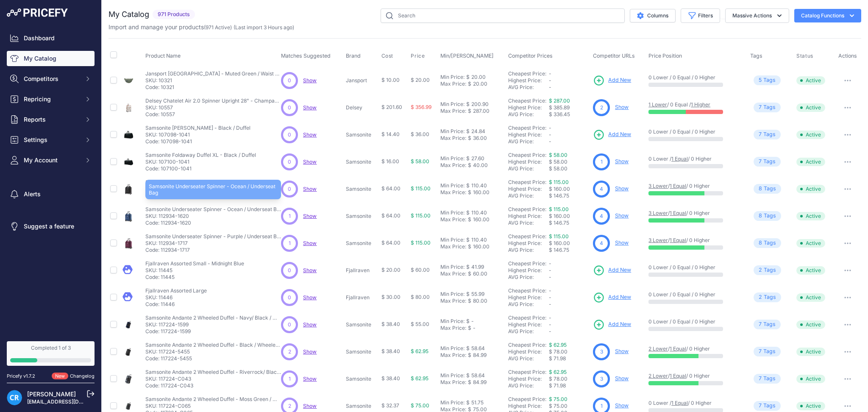  I want to click on input: Search, so click(503, 16).